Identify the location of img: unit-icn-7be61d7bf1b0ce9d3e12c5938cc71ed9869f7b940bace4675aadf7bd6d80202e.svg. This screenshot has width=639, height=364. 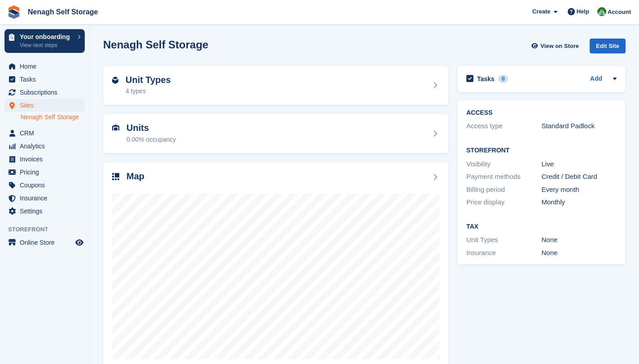
(116, 127).